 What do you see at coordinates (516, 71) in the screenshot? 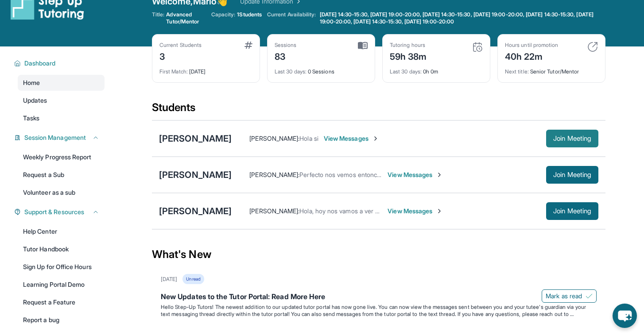
I see `span: Next title :` at bounding box center [516, 71].